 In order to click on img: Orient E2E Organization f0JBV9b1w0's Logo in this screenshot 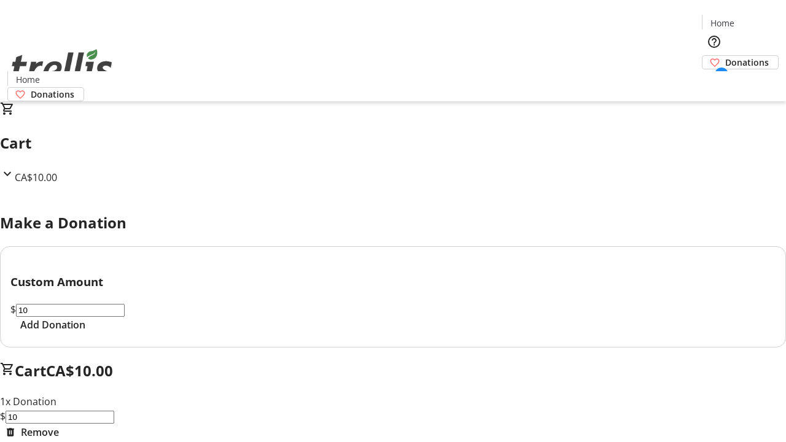, I will do `click(62, 66)`.